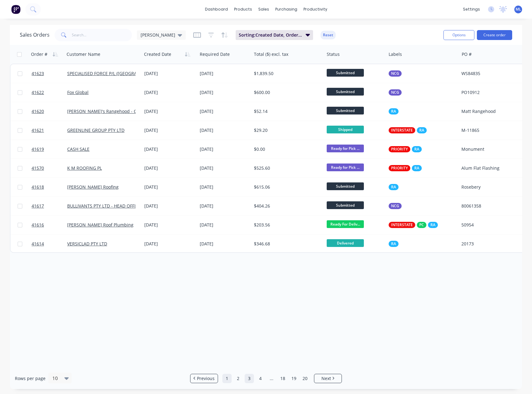 This screenshot has width=532, height=394. Describe the element at coordinates (243, 10) in the screenshot. I see `div: products` at that location.